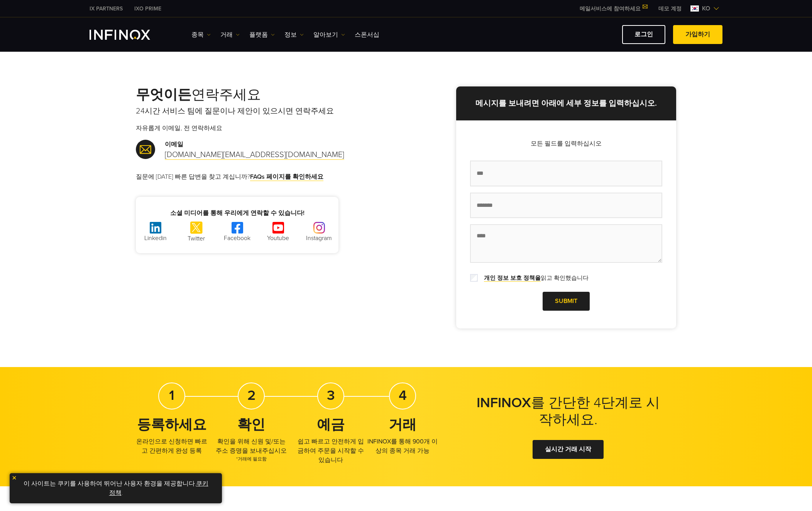 This screenshot has width=812, height=511. I want to click on strong: 3, so click(331, 396).